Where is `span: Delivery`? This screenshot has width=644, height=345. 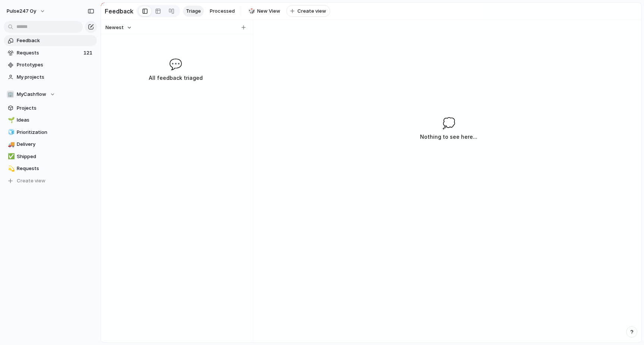 span: Delivery is located at coordinates (55, 144).